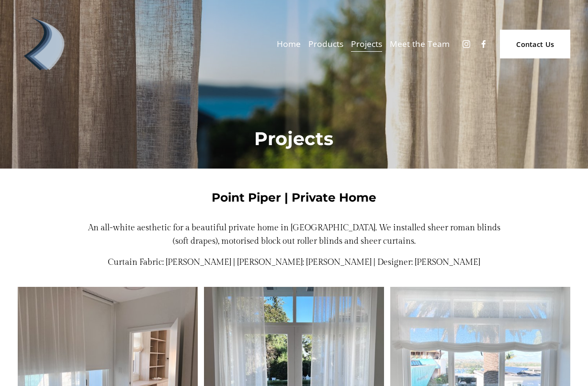  Describe the element at coordinates (294, 198) in the screenshot. I see `h4: Point Piper | Private Home` at that location.